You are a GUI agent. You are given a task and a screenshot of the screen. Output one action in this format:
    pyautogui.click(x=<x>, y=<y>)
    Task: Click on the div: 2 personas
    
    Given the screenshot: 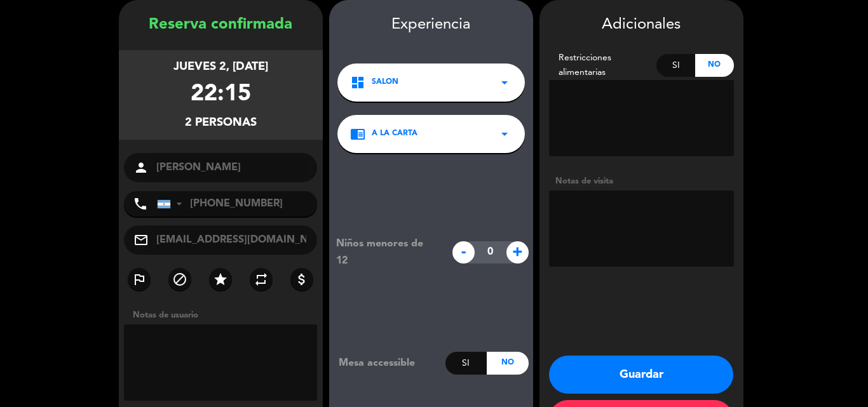 What is the action you would take?
    pyautogui.click(x=221, y=123)
    